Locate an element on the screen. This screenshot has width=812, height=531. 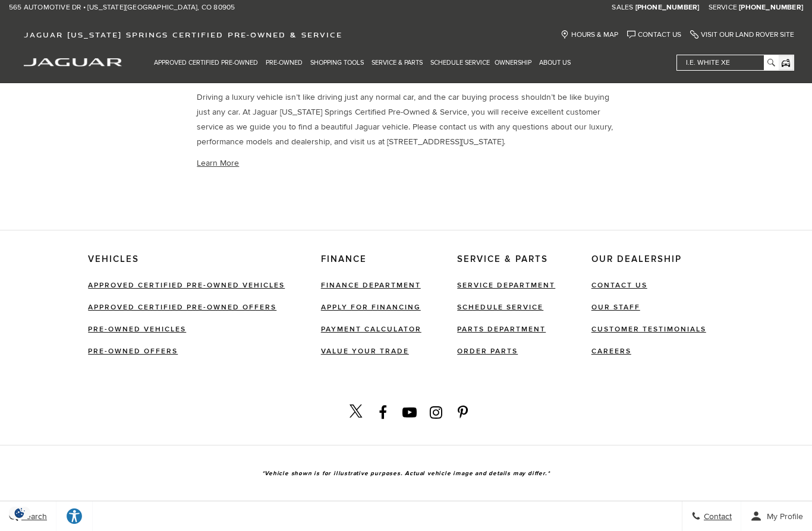
a: Open Twitter in a new window is located at coordinates (356, 413).